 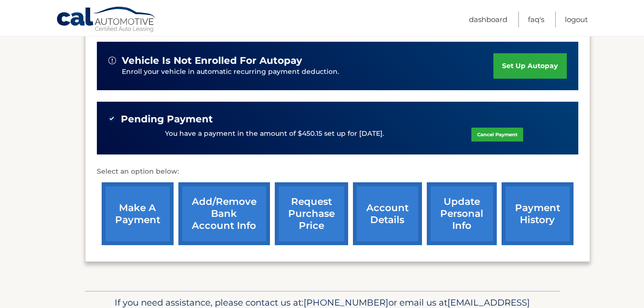 I want to click on p: Select an option below:, so click(x=338, y=172).